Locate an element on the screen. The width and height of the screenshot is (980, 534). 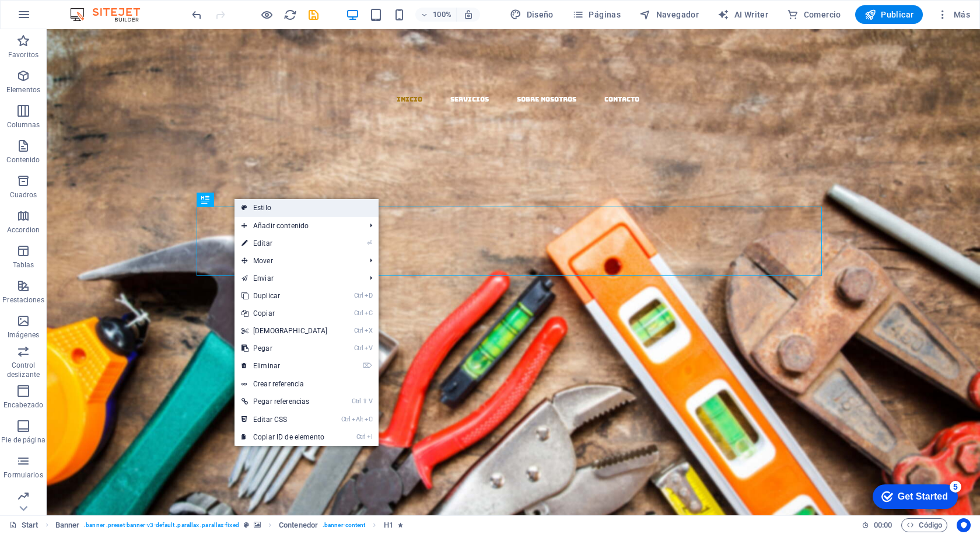
i: Volver a cargar página is located at coordinates (290, 15).